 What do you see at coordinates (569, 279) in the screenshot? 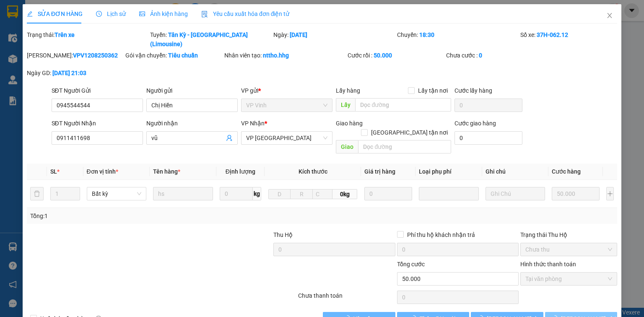
I see `span: Tại văn phòng` at bounding box center [569, 279].